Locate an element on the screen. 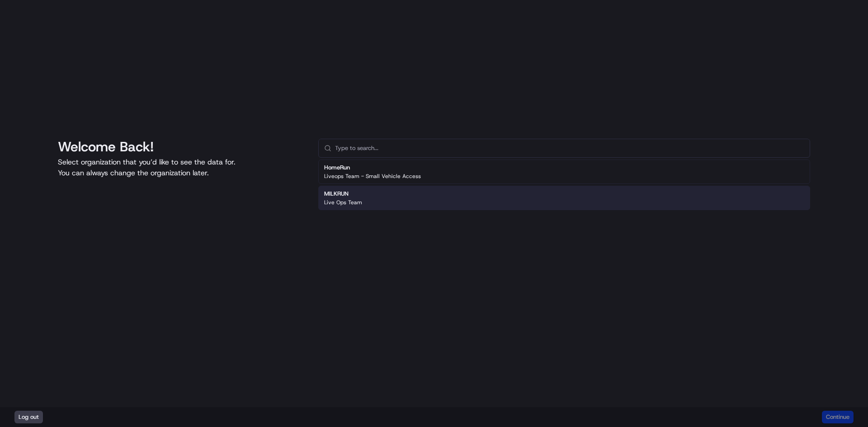  p: Liveops Team - Small Vehicle Access is located at coordinates (373, 177).